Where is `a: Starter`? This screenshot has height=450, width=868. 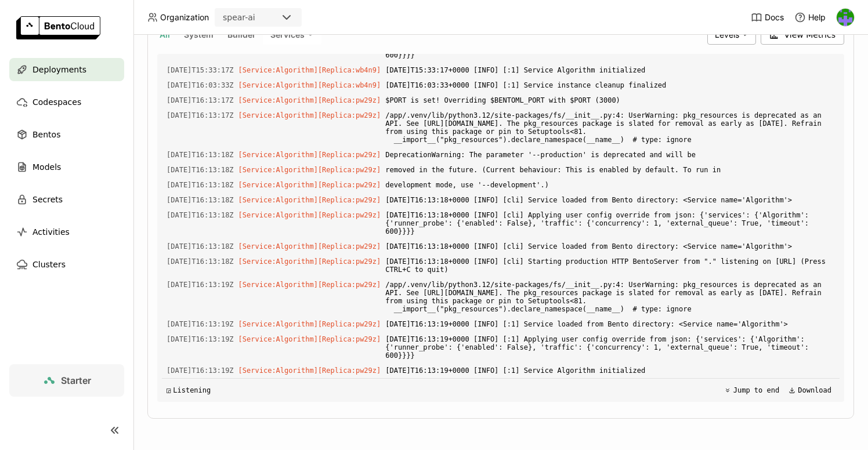
a: Starter is located at coordinates (67, 380).